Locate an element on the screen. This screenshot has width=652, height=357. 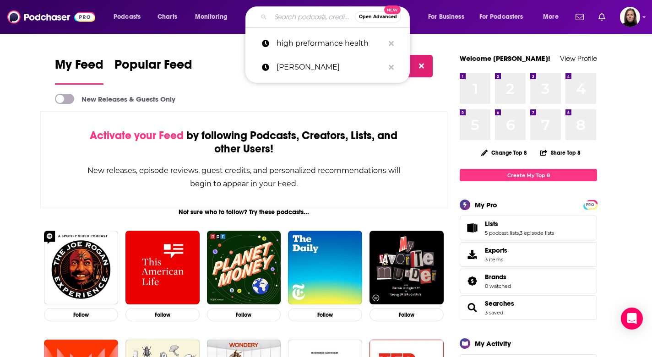
button: Open AdvancedNew is located at coordinates (378, 17).